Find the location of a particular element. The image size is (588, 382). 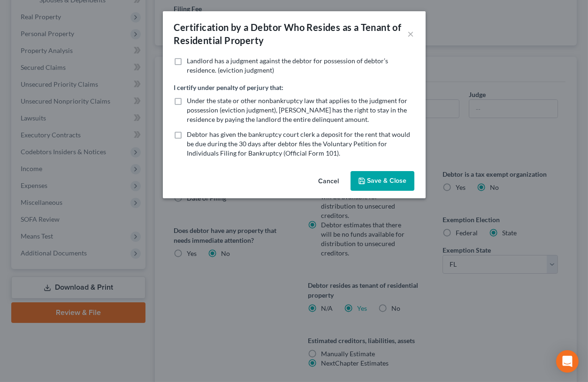

button: Cancel is located at coordinates (329, 182).